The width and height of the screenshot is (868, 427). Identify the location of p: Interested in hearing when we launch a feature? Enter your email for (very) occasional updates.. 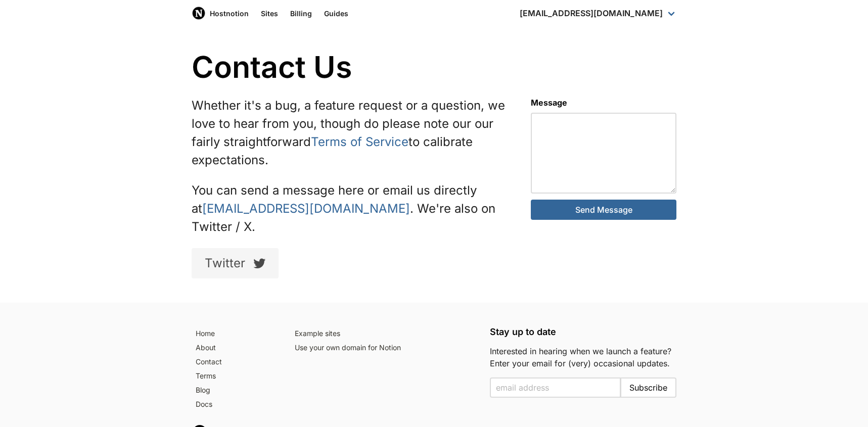
(583, 357).